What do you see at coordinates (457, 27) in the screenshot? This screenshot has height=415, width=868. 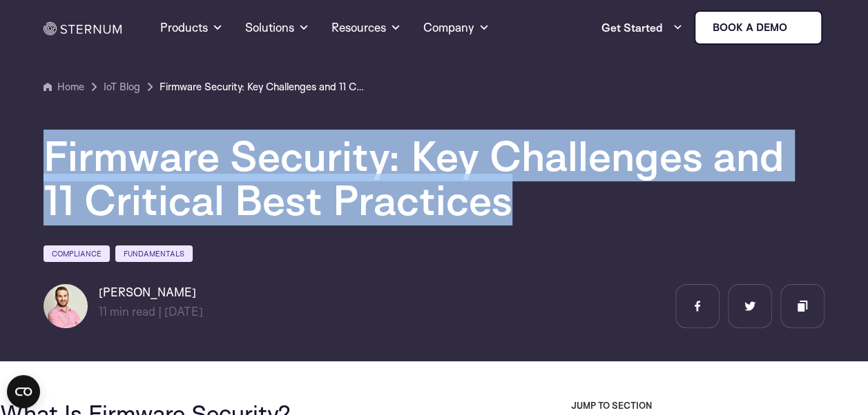 I see `a: Company` at bounding box center [457, 27].